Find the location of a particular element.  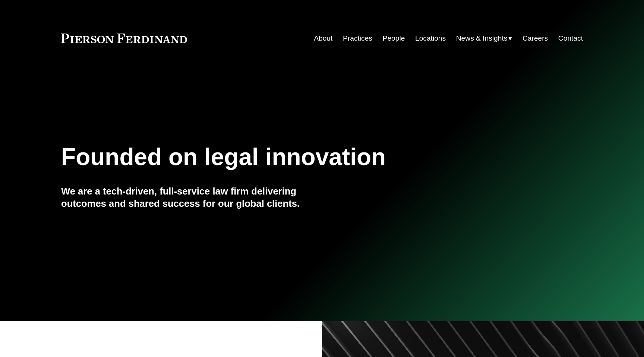

a: folder dropdown is located at coordinates (484, 38).